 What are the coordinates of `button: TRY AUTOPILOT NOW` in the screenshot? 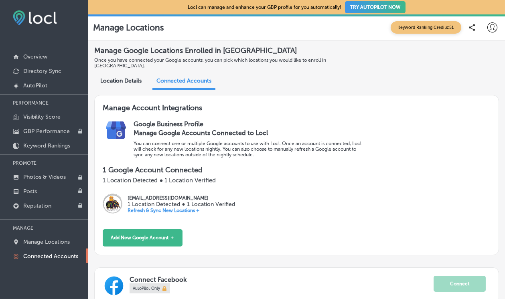 It's located at (375, 7).